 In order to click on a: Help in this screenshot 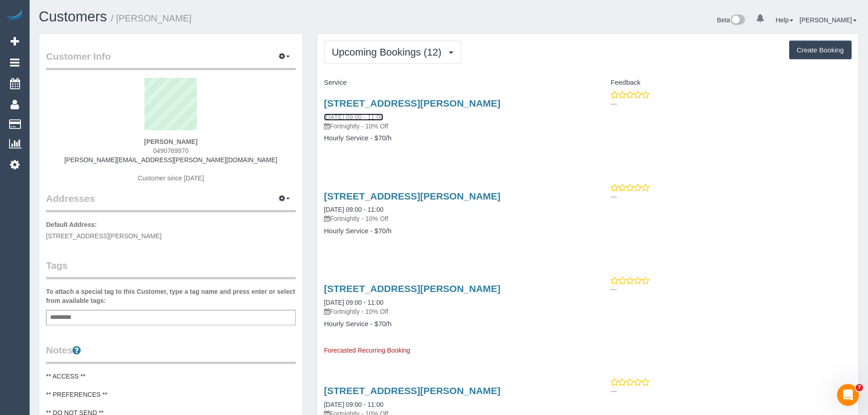, I will do `click(784, 20)`.